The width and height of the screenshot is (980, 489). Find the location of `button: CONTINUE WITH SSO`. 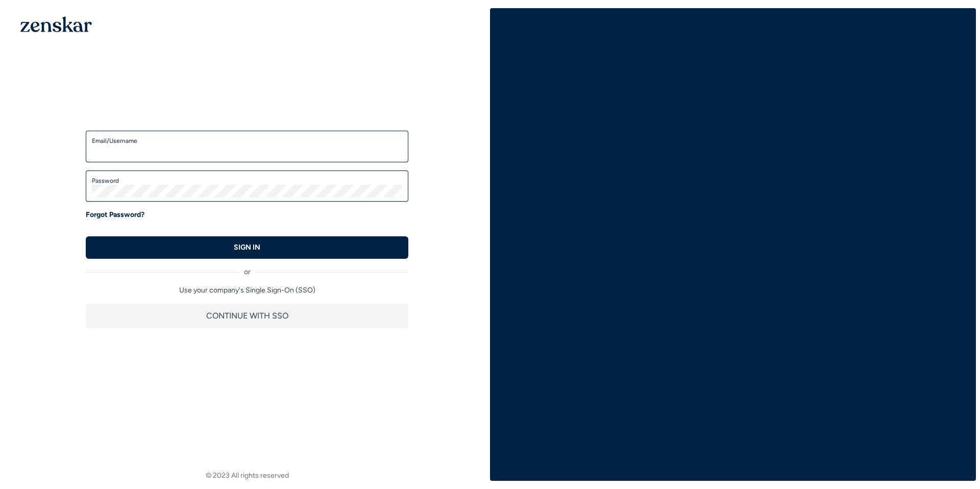

button: CONTINUE WITH SSO is located at coordinates (247, 316).